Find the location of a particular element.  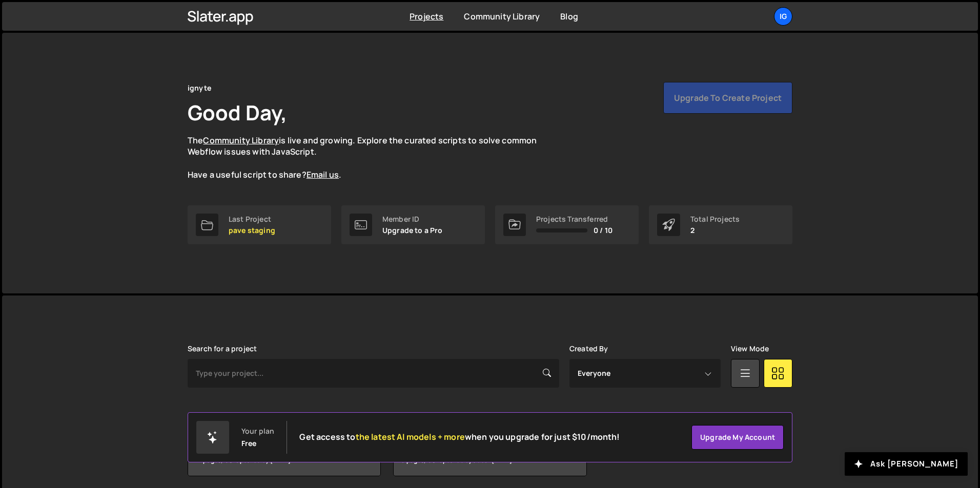

div: Last Project is located at coordinates (252, 220).